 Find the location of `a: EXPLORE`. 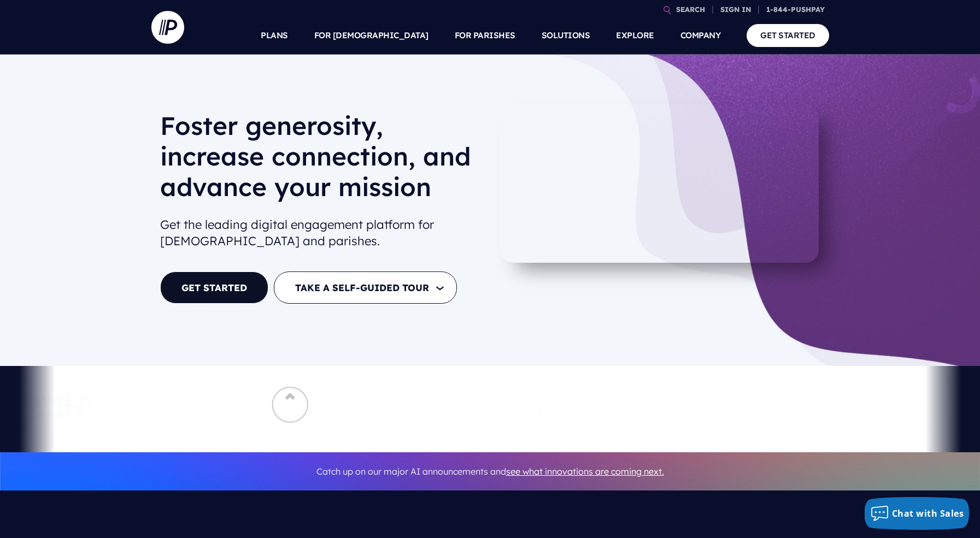

a: EXPLORE is located at coordinates (635, 36).